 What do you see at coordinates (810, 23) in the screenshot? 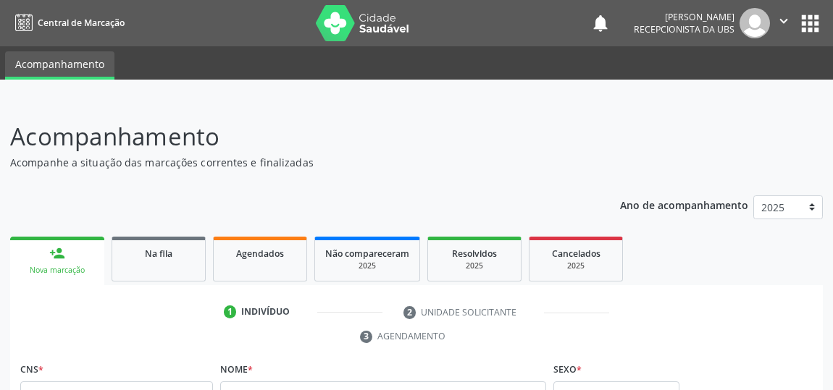
I see `button: apps` at bounding box center [810, 23].